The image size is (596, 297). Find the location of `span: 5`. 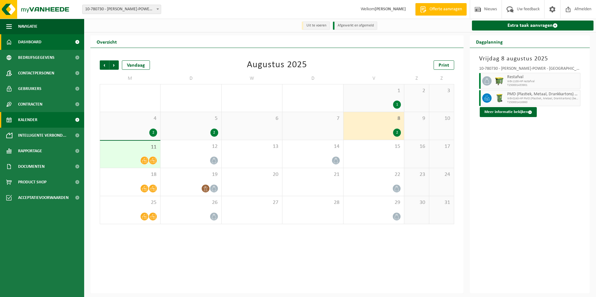

span: 5 is located at coordinates (191, 119).